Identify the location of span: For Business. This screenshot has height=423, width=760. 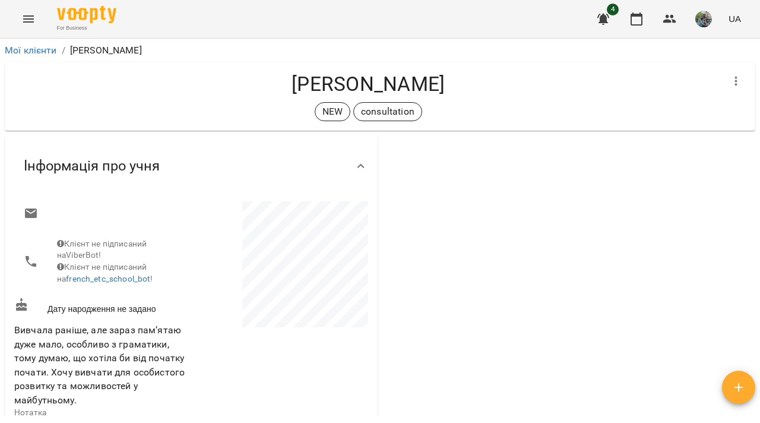
(87, 28).